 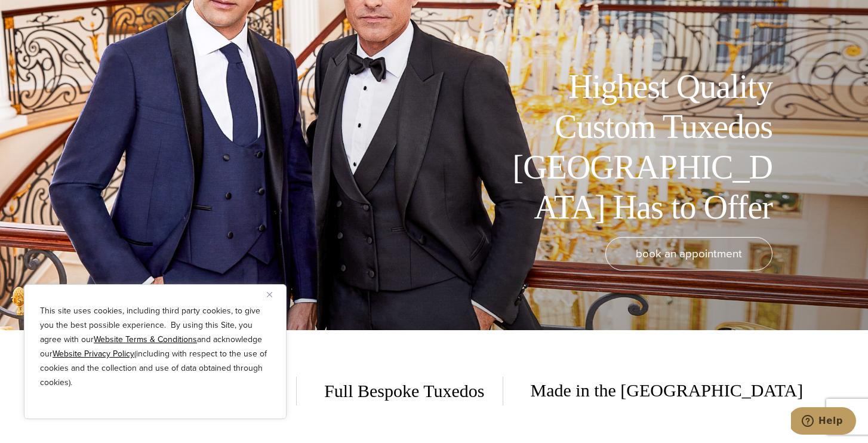 I want to click on button: Close, so click(x=274, y=294).